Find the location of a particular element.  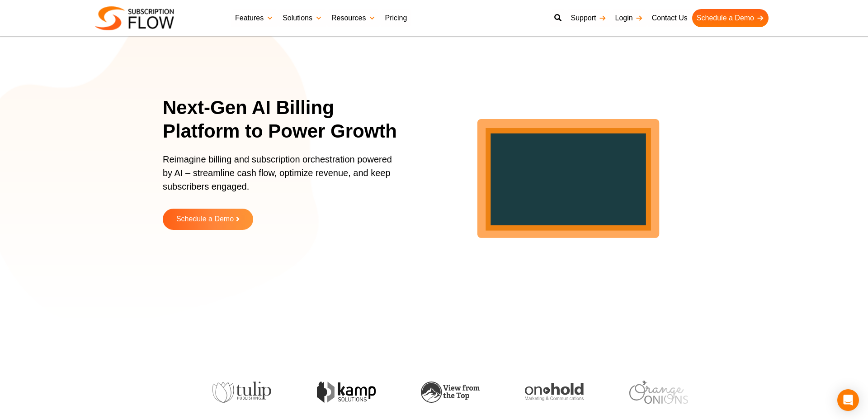

a: Resources is located at coordinates (353, 18).